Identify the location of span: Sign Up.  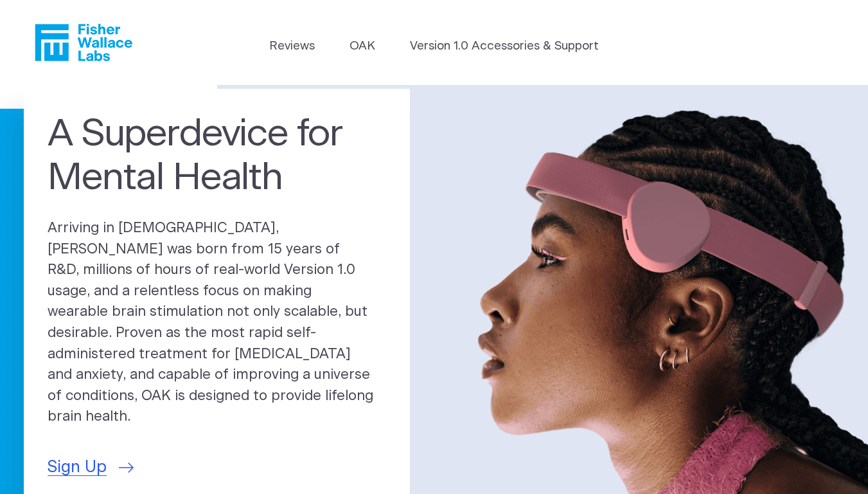
(77, 467).